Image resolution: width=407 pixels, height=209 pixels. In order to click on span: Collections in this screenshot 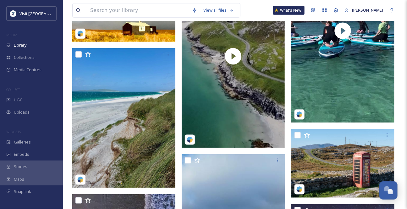, I will do `click(24, 57)`.